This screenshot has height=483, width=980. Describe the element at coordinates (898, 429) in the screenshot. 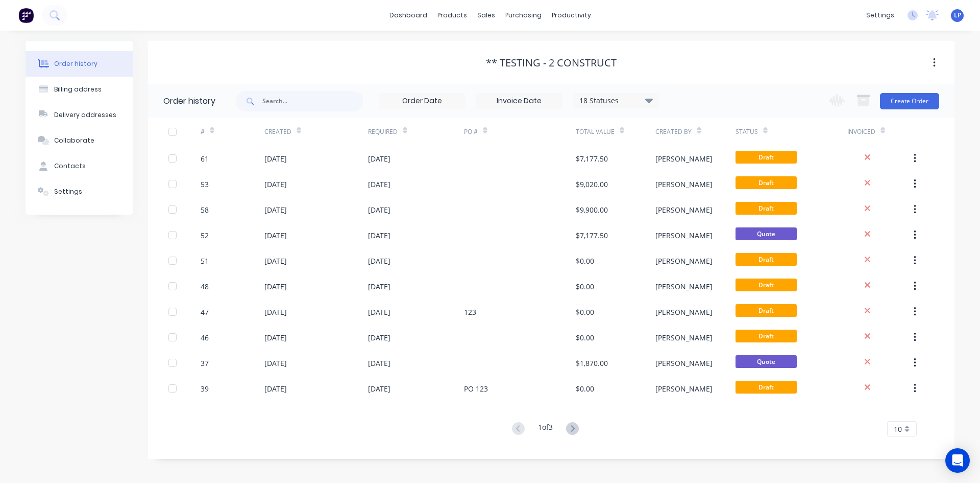

I see `span: 10` at that location.